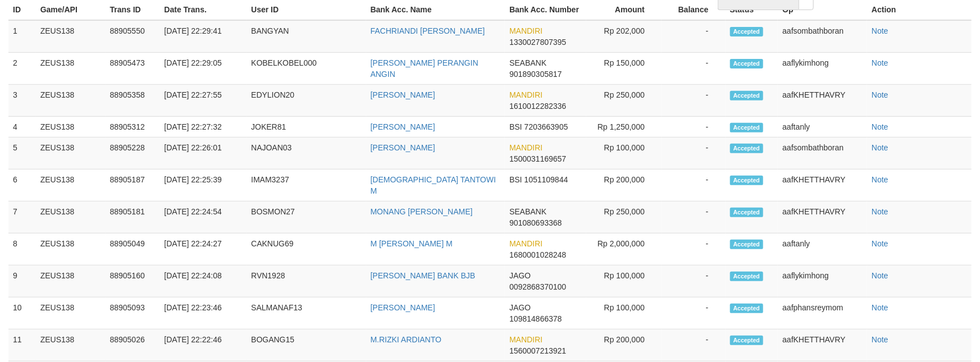 The width and height of the screenshot is (980, 362). Describe the element at coordinates (535, 319) in the screenshot. I see `span: 109814866378` at that location.